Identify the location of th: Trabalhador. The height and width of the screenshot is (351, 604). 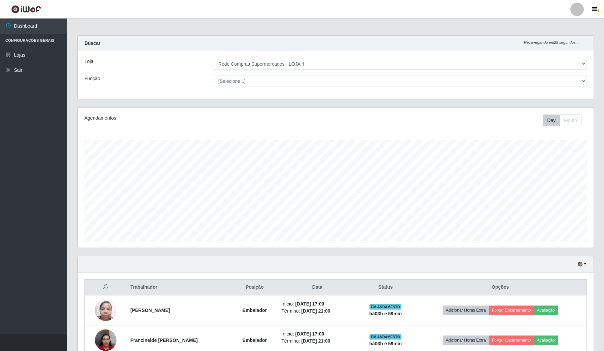
(179, 287).